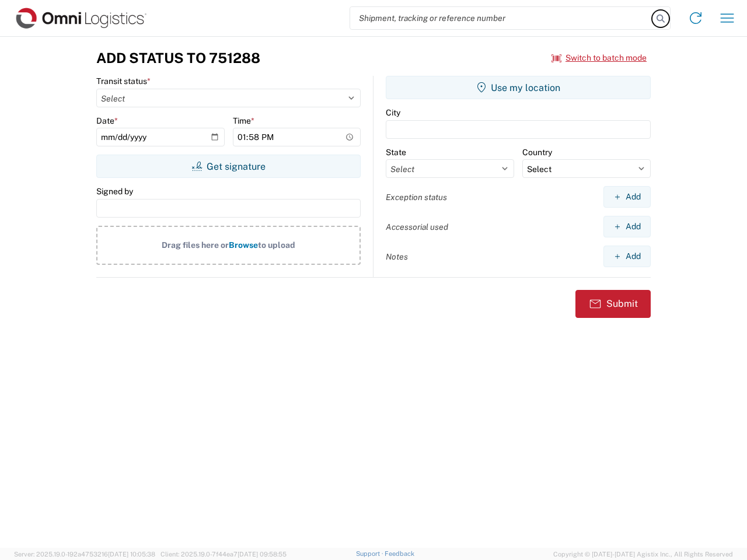 Image resolution: width=747 pixels, height=560 pixels. Describe the element at coordinates (244, 121) in the screenshot. I see `label: Time` at that location.